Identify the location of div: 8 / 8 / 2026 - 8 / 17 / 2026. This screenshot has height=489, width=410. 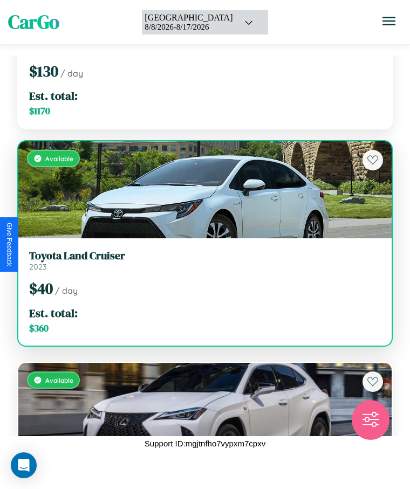
(188, 27).